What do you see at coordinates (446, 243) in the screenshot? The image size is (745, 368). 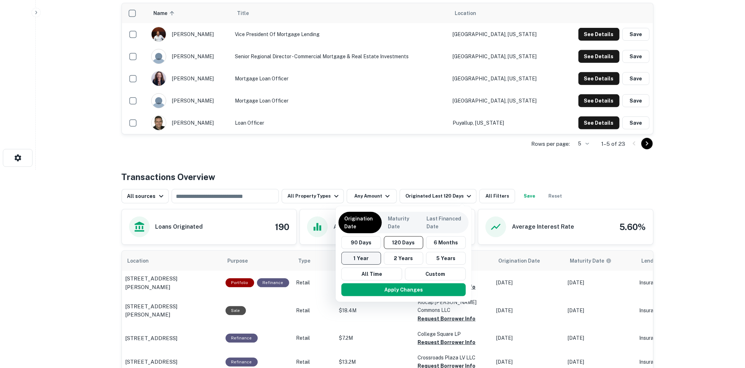 I see `button: 6 Months` at bounding box center [446, 243].